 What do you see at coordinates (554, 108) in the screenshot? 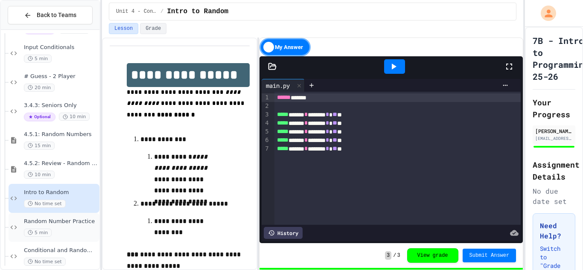
I see `h2: Your Progress` at bounding box center [554, 108].